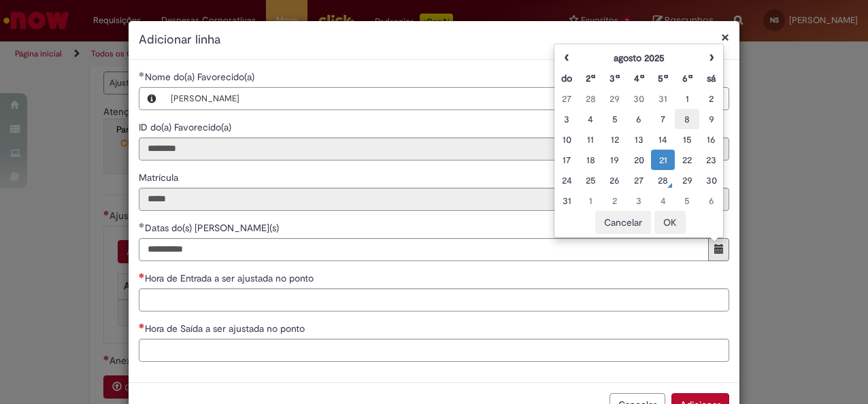 Image resolution: width=868 pixels, height=404 pixels. I want to click on div: 06 August 2025 Wednesday, so click(639, 119).